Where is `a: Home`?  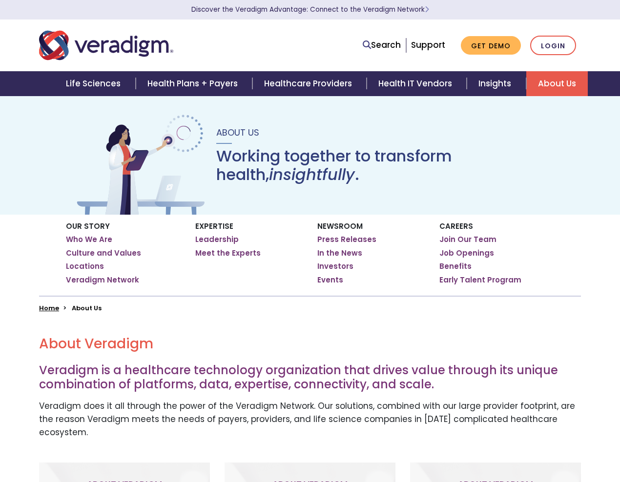
a: Home is located at coordinates (49, 308).